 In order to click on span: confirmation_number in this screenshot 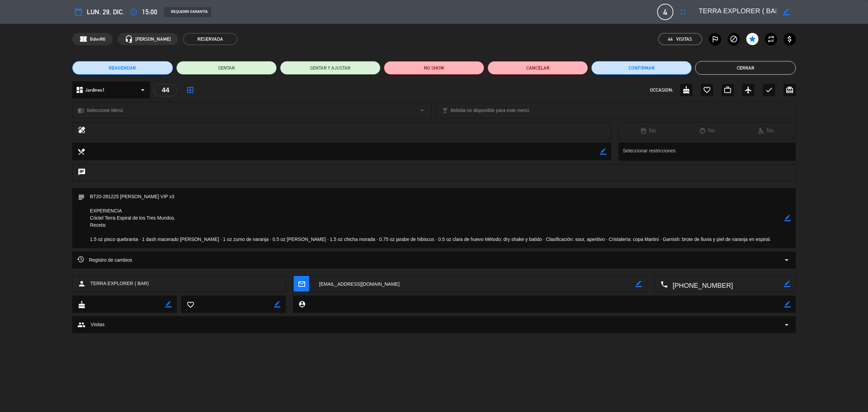, I will do `click(83, 39)`.